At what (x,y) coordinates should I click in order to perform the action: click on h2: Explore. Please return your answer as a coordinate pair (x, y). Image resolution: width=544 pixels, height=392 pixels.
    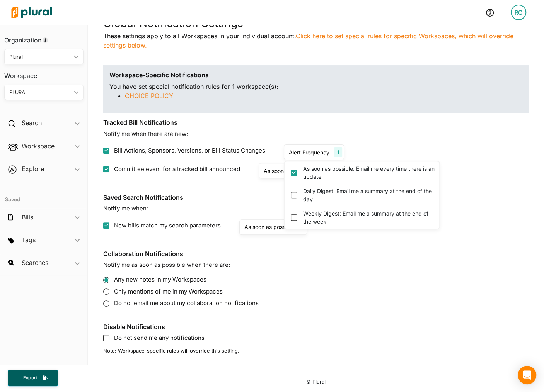
    Looking at the image, I should click on (33, 169).